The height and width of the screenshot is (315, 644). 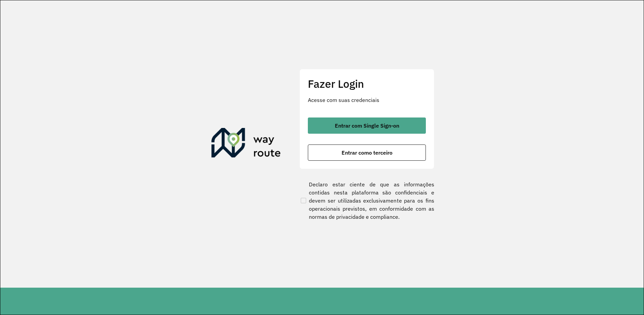 I want to click on h2: Fazer Login, so click(x=367, y=84).